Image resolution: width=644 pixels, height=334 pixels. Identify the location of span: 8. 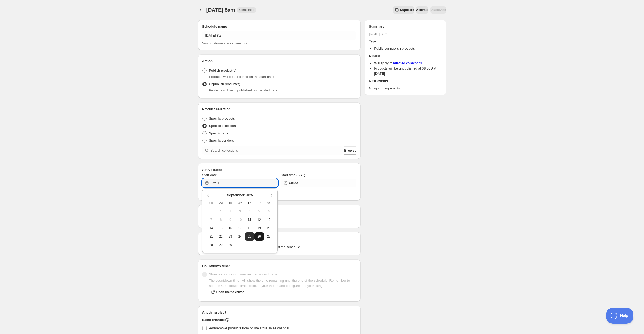
(220, 220).